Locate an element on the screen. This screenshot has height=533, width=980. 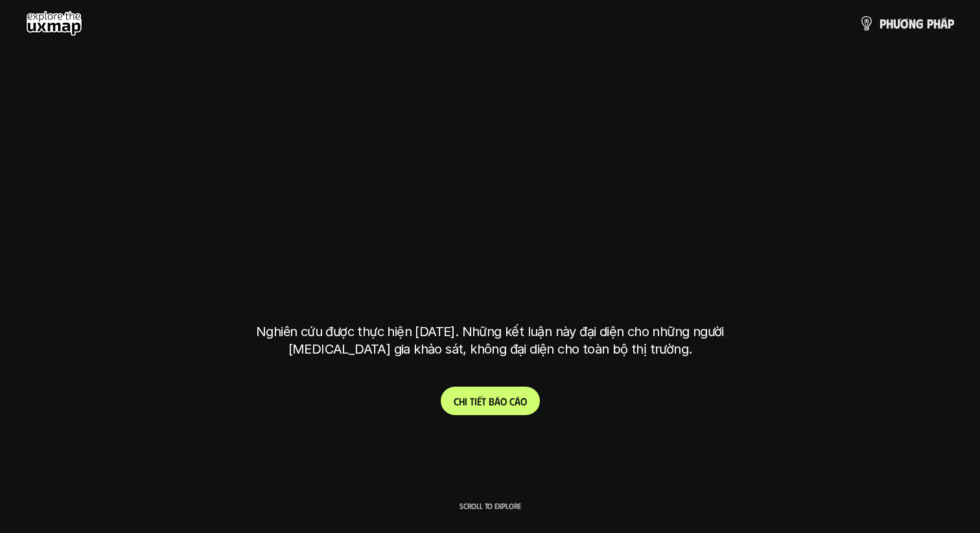
p: Scroll to explore is located at coordinates (490, 506).